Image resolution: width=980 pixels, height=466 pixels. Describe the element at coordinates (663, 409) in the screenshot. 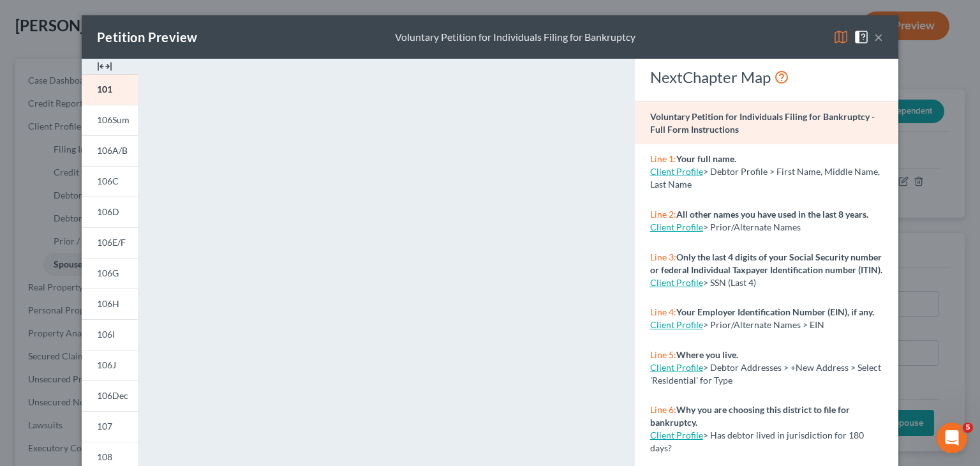

I see `span: Line 6:` at that location.